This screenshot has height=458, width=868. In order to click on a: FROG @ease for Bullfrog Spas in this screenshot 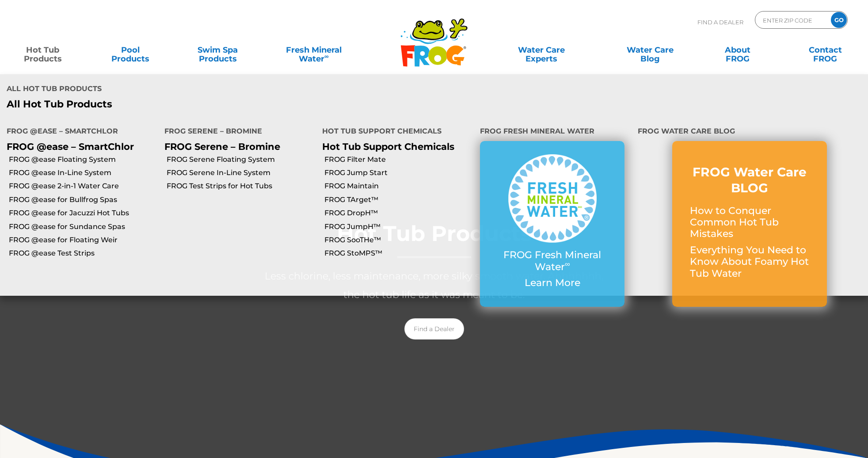, I will do `click(83, 200)`.